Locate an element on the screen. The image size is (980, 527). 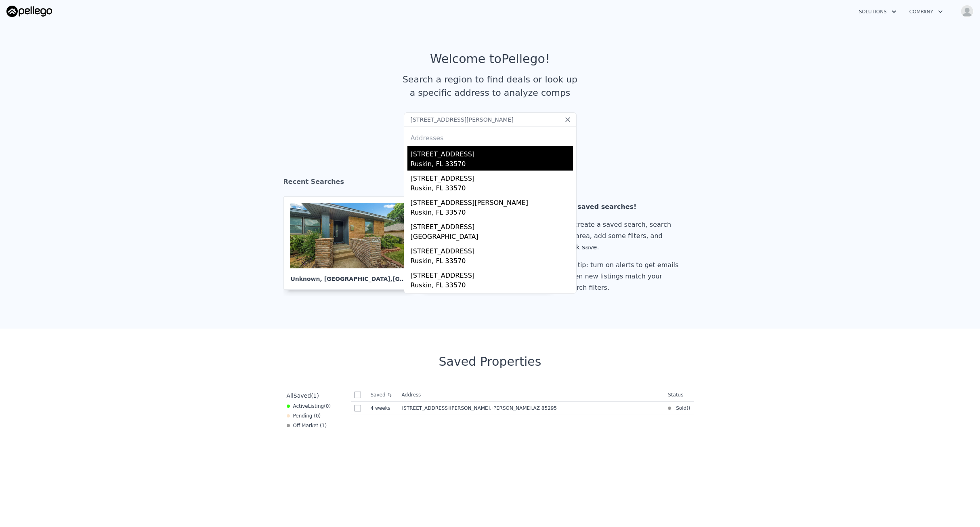
th: Address is located at coordinates (531, 395).